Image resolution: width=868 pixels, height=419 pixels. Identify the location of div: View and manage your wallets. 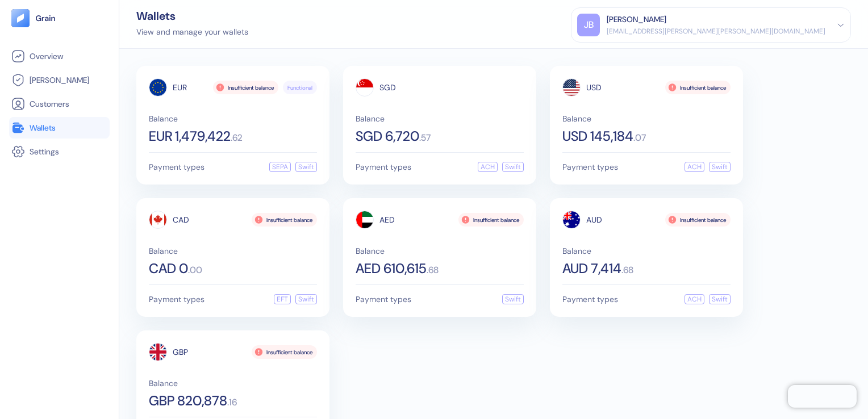
(192, 32).